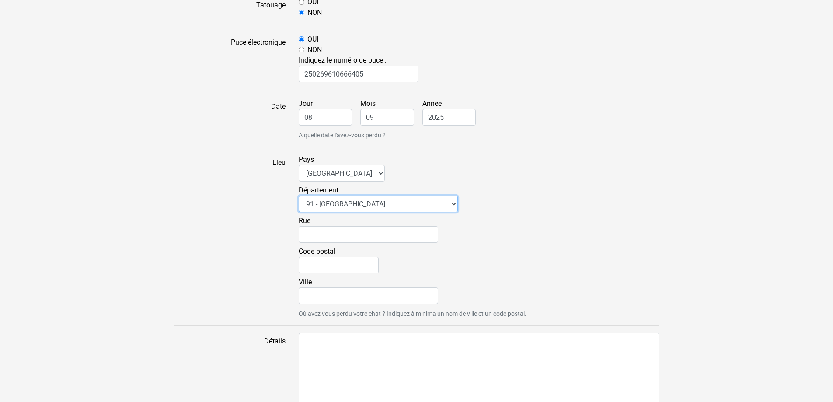  What do you see at coordinates (378, 204) in the screenshot?
I see `select: Département` at bounding box center [378, 204].